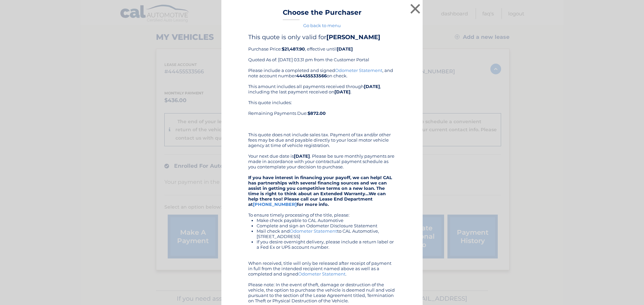  Describe the element at coordinates (320, 191) in the screenshot. I see `strong: If you have interest in financing your payoff, we can help! CAL has partnerships with several fin...` at that location.